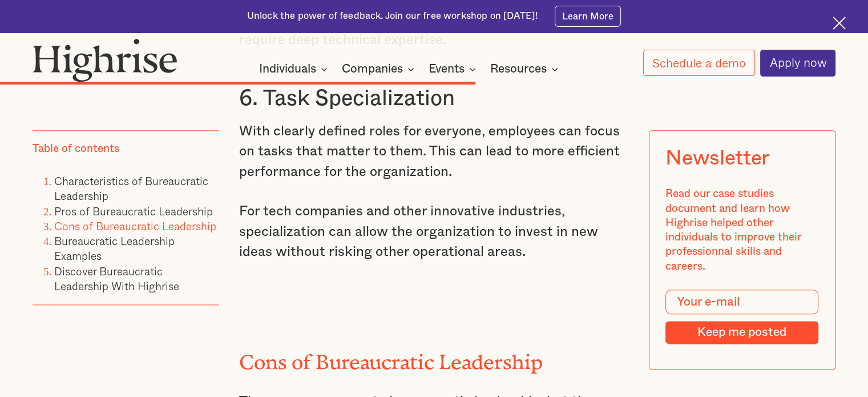  Describe the element at coordinates (131, 188) in the screenshot. I see `a: Characteristics of Bureaucratic Leadership` at that location.